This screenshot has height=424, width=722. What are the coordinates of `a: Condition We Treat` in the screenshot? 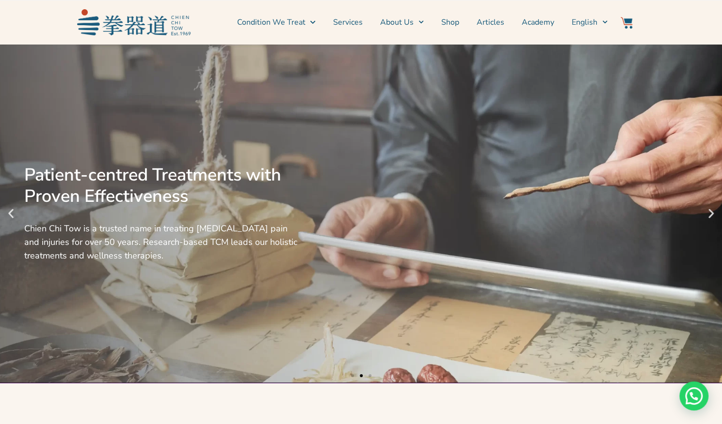 It's located at (276, 22).